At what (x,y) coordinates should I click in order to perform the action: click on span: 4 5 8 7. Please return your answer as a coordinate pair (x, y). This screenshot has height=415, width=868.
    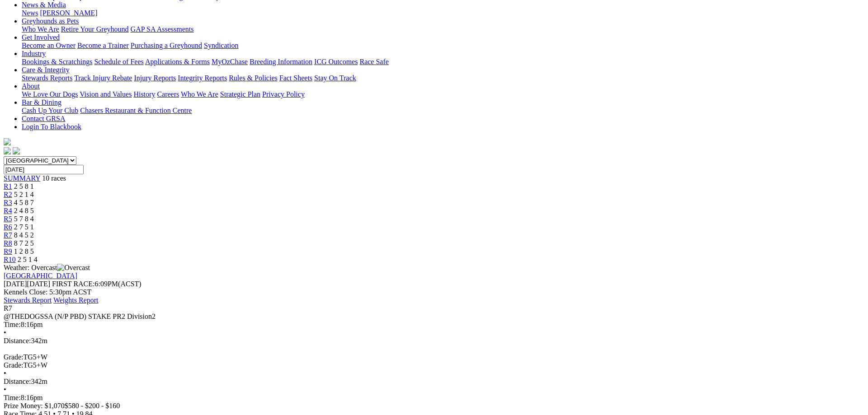
    Looking at the image, I should click on (24, 203).